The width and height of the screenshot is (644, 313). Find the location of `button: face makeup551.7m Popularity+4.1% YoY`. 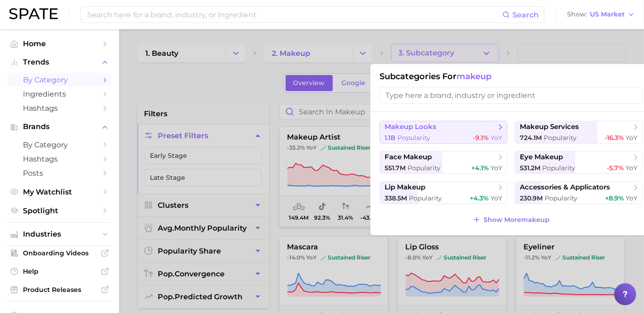

button: face makeup551.7m Popularity+4.1% YoY is located at coordinates (443, 162).